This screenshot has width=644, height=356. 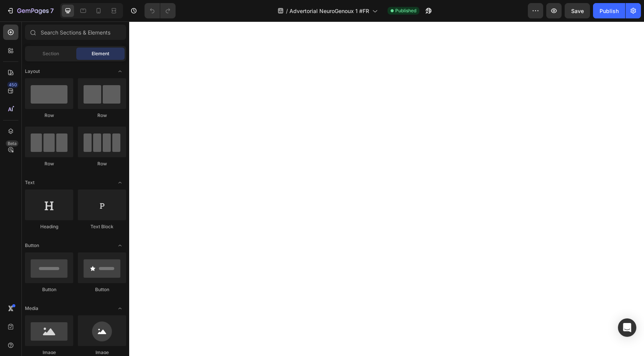 I want to click on span: Media, so click(x=31, y=308).